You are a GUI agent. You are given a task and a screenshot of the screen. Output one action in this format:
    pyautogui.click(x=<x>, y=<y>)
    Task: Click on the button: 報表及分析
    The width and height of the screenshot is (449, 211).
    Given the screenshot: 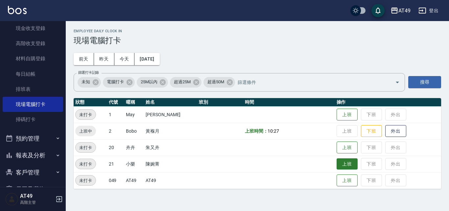 What is the action you would take?
    pyautogui.click(x=33, y=155)
    